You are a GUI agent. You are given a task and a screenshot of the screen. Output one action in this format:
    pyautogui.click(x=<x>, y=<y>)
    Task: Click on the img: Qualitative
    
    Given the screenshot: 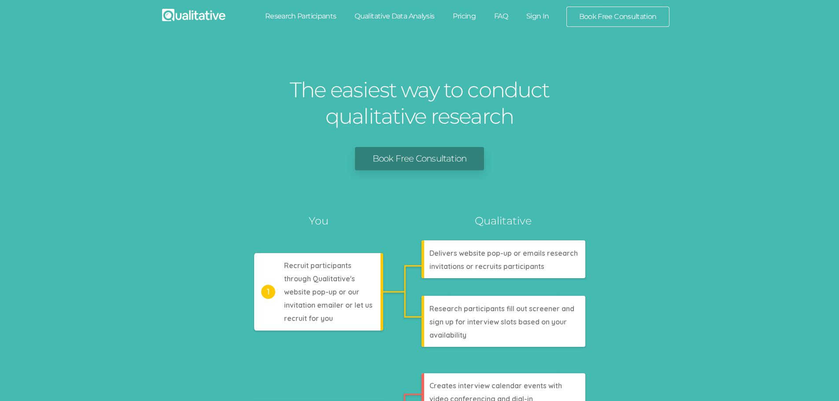 What is the action you would take?
    pyautogui.click(x=194, y=15)
    